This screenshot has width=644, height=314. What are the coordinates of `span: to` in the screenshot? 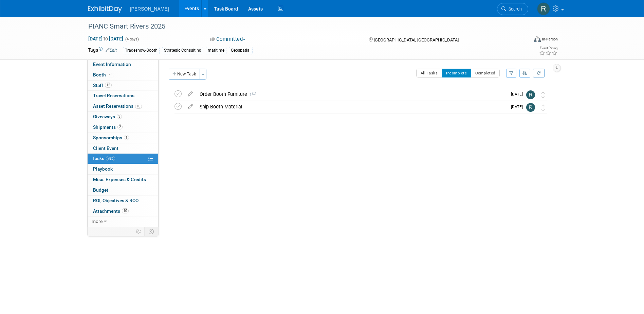 It's located at (106, 39).